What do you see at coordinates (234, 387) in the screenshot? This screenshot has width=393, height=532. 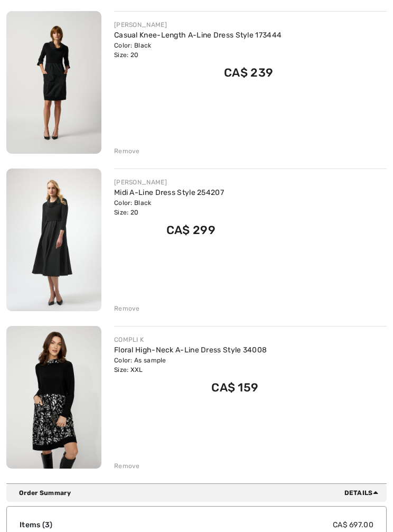 I see `span: CA$ 159` at bounding box center [234, 387].